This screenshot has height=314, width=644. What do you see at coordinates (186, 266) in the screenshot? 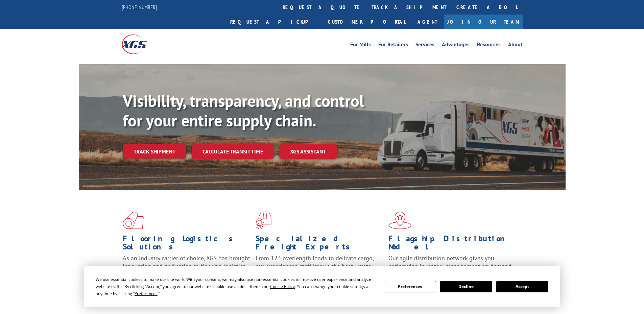
I see `span: As an industry carrier of choice, XGS has brought innovation and dedication to flooring logistics...` at bounding box center [186, 266].